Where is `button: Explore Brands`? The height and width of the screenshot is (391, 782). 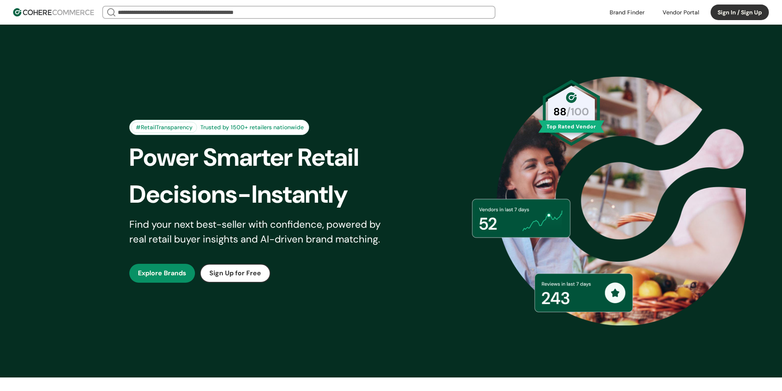
button: Explore Brands is located at coordinates (162, 273).